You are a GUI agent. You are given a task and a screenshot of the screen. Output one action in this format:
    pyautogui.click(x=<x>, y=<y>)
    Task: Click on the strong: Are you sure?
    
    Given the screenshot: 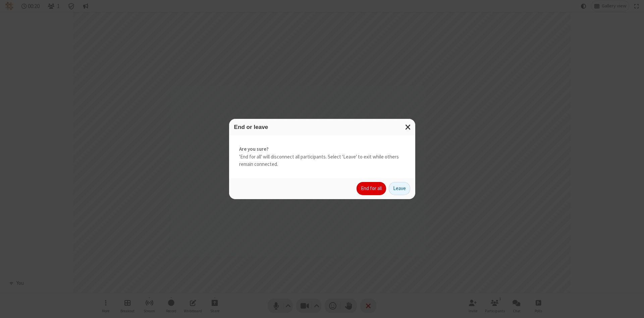 What is the action you would take?
    pyautogui.click(x=322, y=150)
    